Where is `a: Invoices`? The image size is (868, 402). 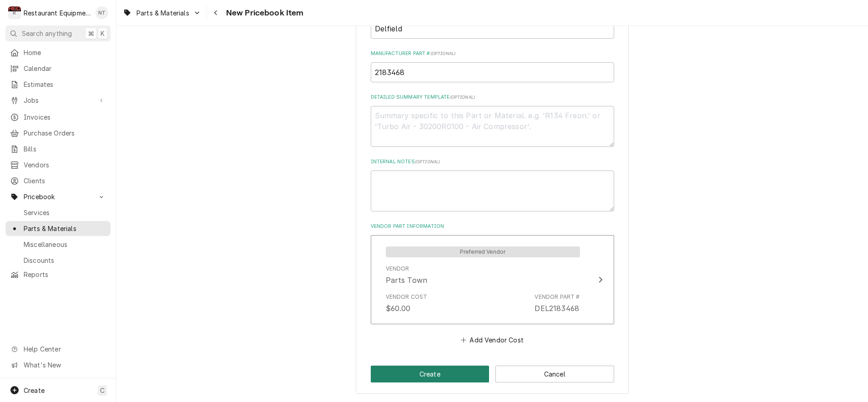 a: Invoices is located at coordinates (58, 117).